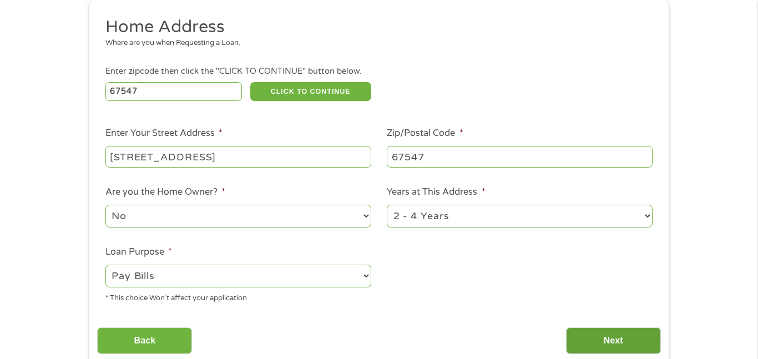  Describe the element at coordinates (174, 92) in the screenshot. I see `input: Enter Zipcode (e.g 01510)` at that location.